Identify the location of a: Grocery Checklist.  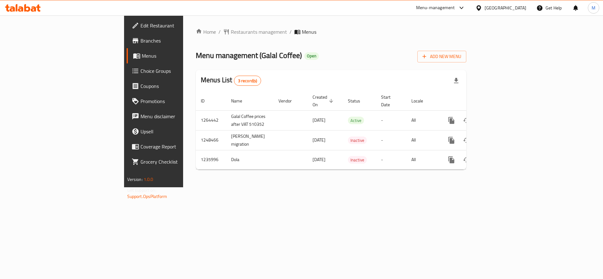
(176, 162).